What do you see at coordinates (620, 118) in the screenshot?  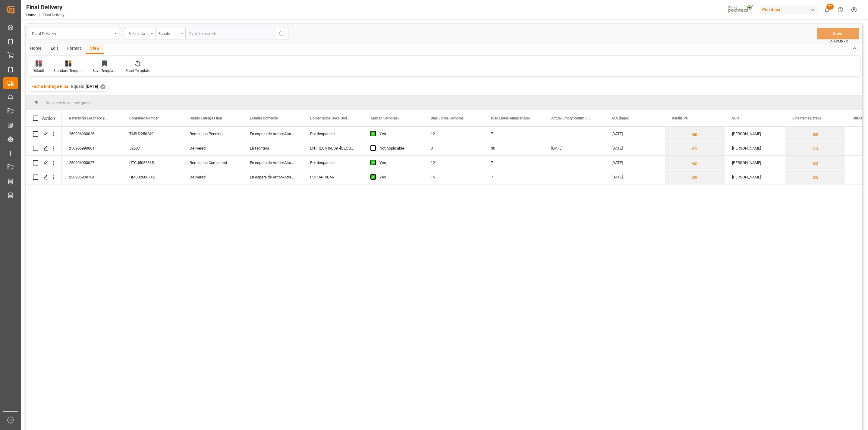 I see `span: ATA (impo)` at bounding box center [620, 118].